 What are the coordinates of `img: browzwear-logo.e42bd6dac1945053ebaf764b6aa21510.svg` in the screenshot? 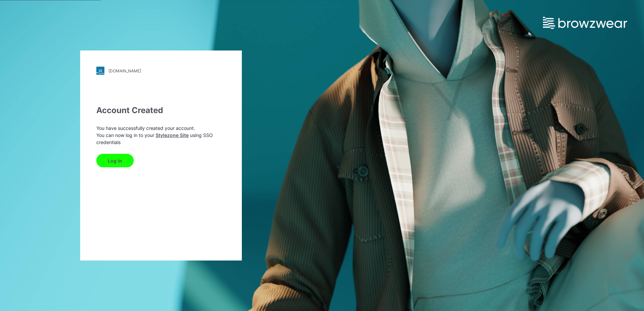 It's located at (585, 23).